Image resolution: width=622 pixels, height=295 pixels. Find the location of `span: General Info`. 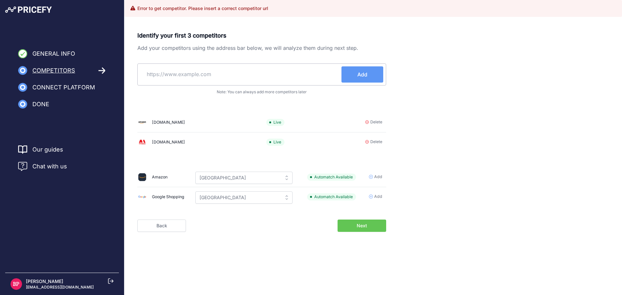

span: General Info is located at coordinates (54, 54).